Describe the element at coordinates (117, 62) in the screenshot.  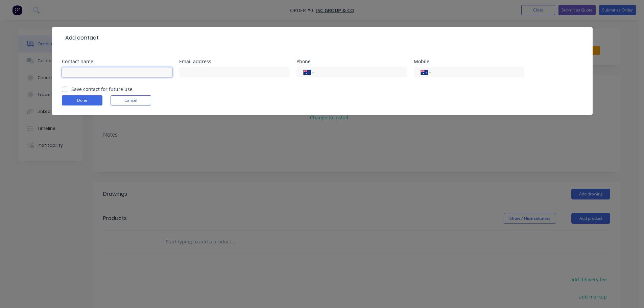
I see `div: Contact name` at that location.